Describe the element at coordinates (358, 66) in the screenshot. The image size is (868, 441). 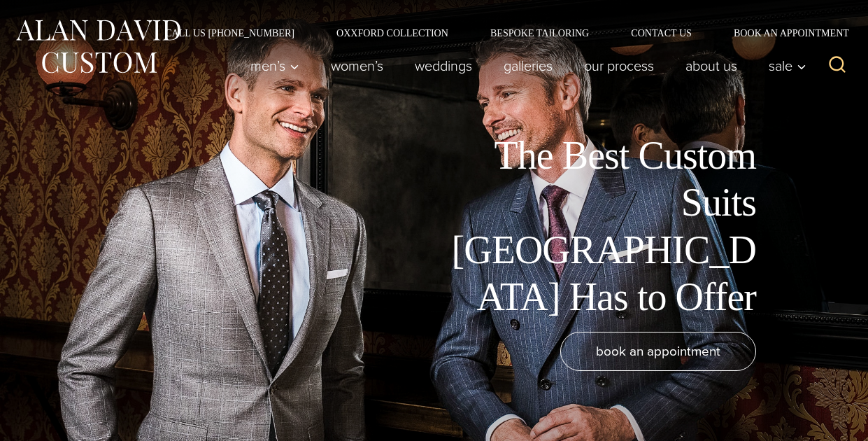
I see `a: Women’s` at that location.